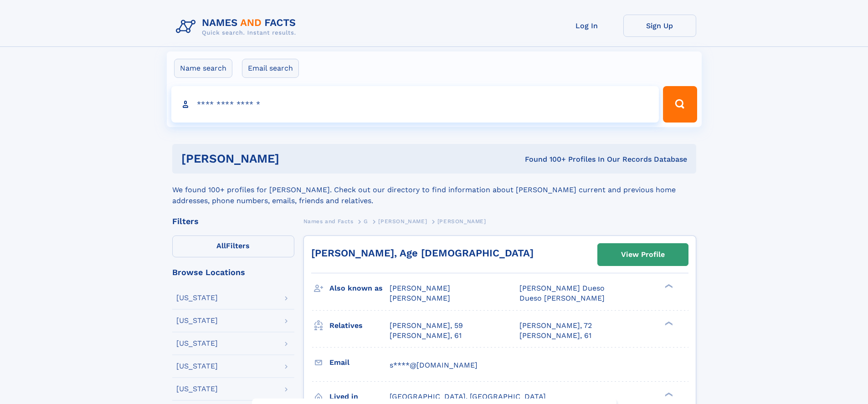 Image resolution: width=868 pixels, height=404 pixels. What do you see at coordinates (643, 254) in the screenshot?
I see `div: View Profile` at bounding box center [643, 254].